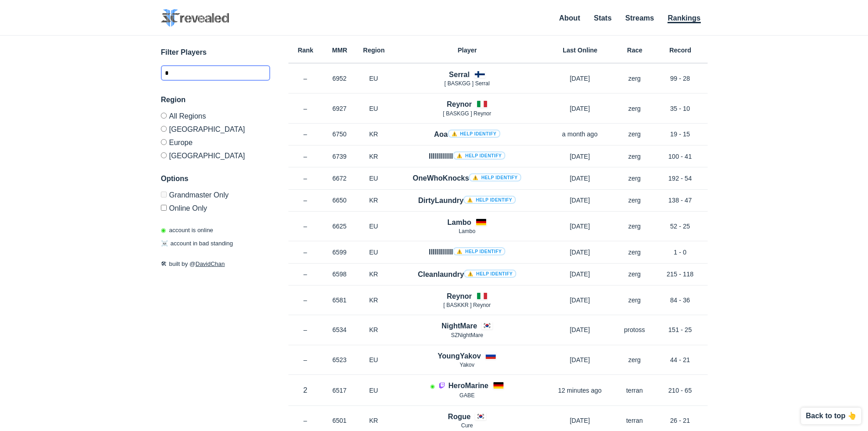  I want to click on h6: Rank, so click(305, 50).